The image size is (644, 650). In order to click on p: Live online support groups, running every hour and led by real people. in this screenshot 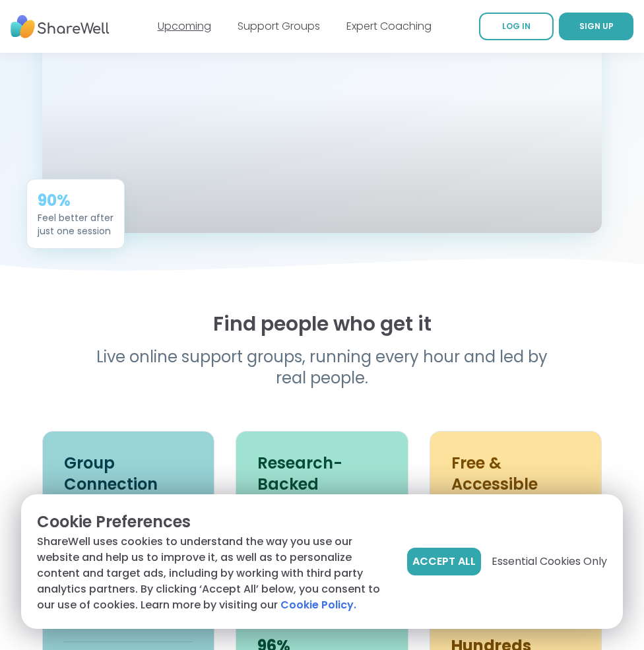, I will do `click(322, 367)`.